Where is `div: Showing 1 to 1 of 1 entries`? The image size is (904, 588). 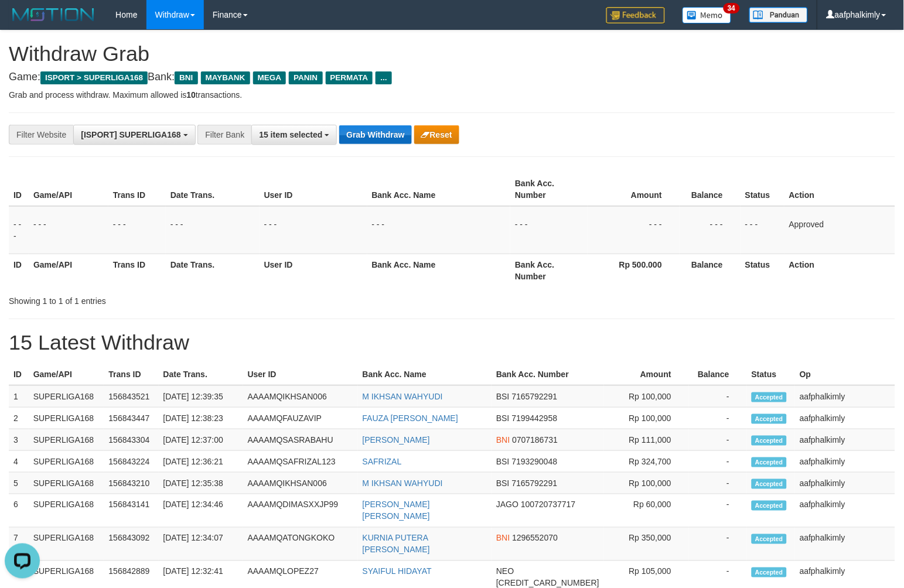
div: Showing 1 to 1 of 1 entries is located at coordinates (188, 298).